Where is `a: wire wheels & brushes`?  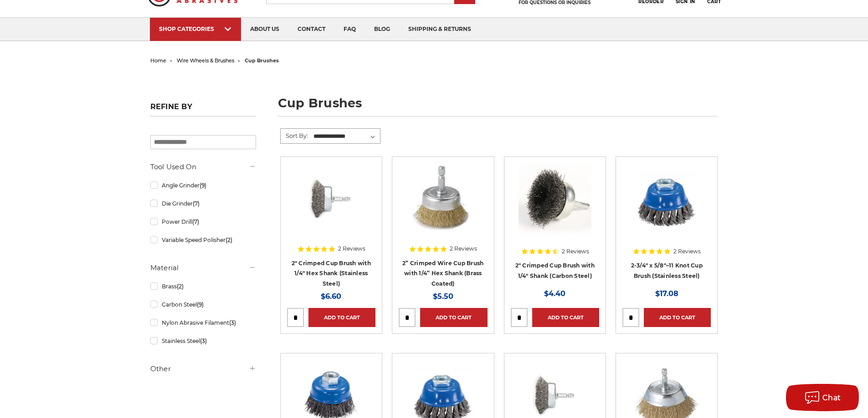 a: wire wheels & brushes is located at coordinates (205, 60).